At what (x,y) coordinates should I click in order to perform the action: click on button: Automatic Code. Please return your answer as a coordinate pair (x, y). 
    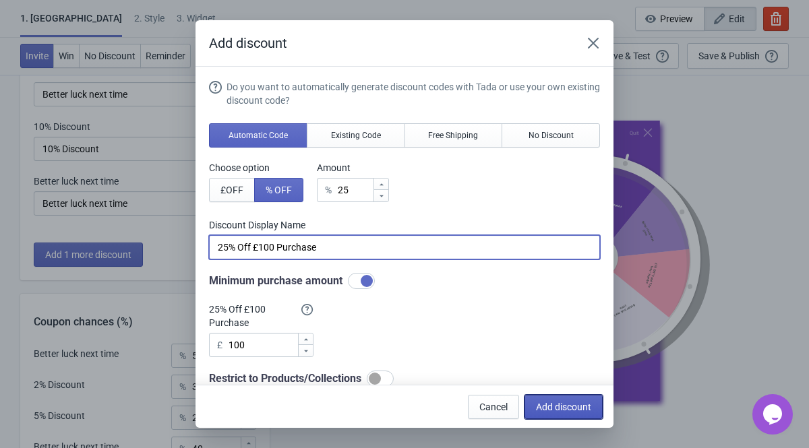
    Looking at the image, I should click on (258, 135).